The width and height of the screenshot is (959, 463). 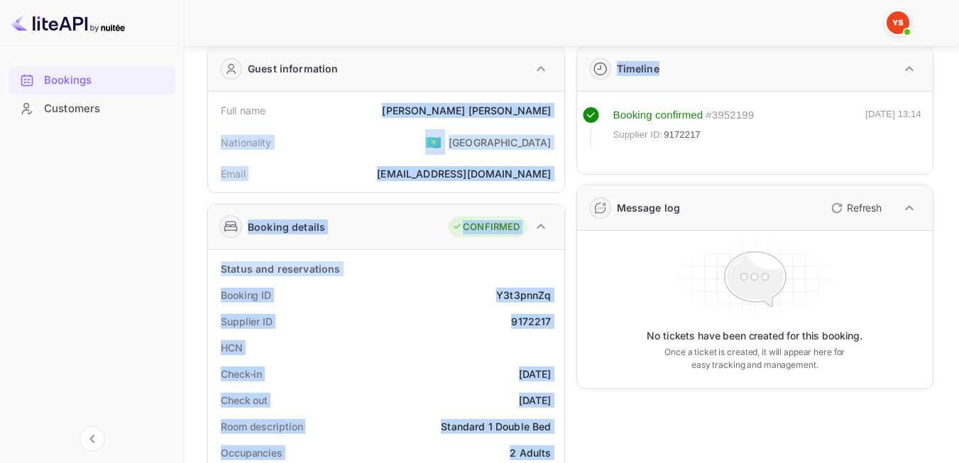 What do you see at coordinates (243, 110) in the screenshot?
I see `div: Full name` at bounding box center [243, 110].